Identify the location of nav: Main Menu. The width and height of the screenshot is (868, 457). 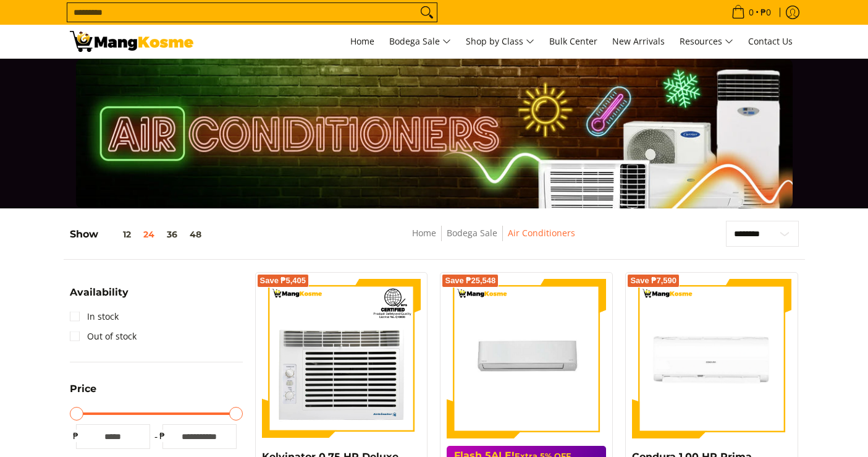
(502, 41).